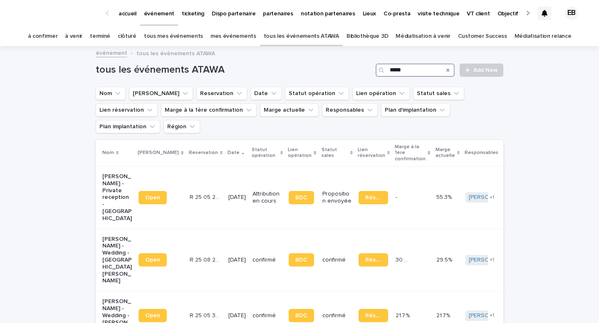  What do you see at coordinates (43, 36) in the screenshot?
I see `a: à confirmer` at bounding box center [43, 36].